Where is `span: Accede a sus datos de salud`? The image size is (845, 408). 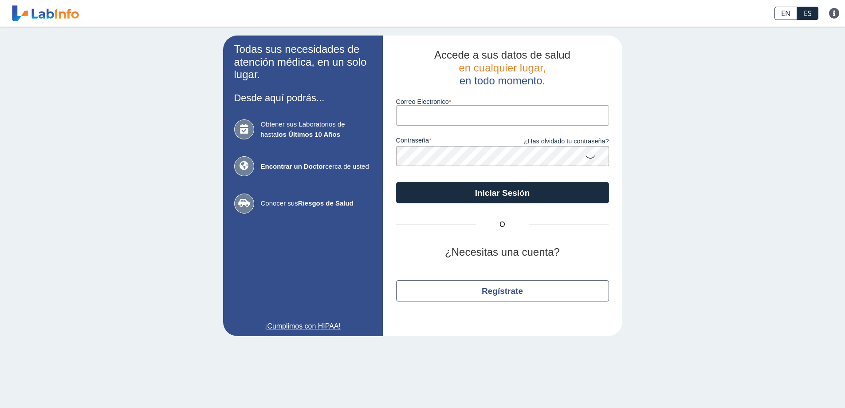 span: Accede a sus datos de salud is located at coordinates (502, 55).